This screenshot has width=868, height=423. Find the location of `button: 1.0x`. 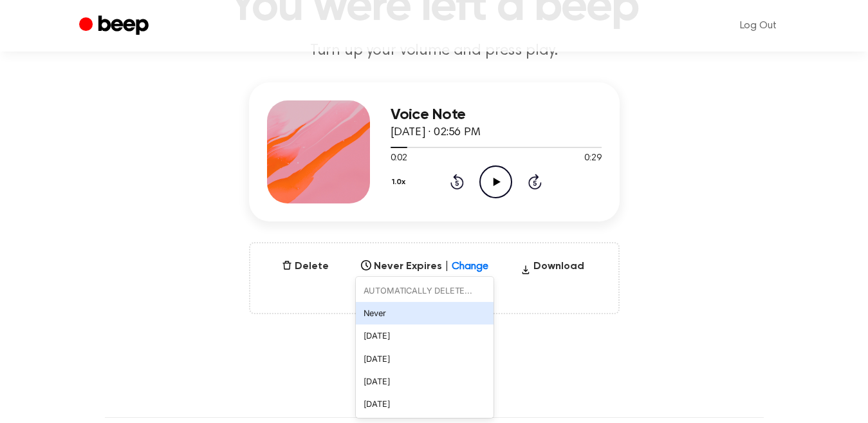

button: 1.0x is located at coordinates (400, 182).